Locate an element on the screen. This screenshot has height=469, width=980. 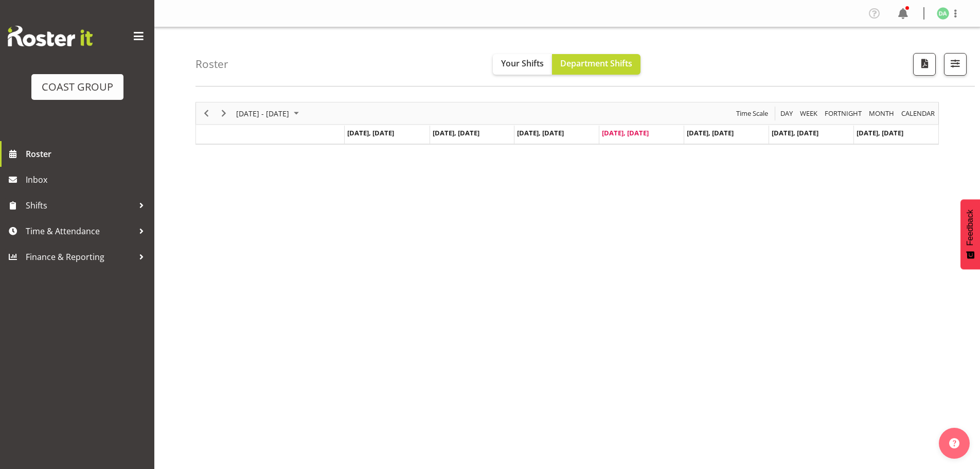
span: Time & Attendance is located at coordinates (80, 231).